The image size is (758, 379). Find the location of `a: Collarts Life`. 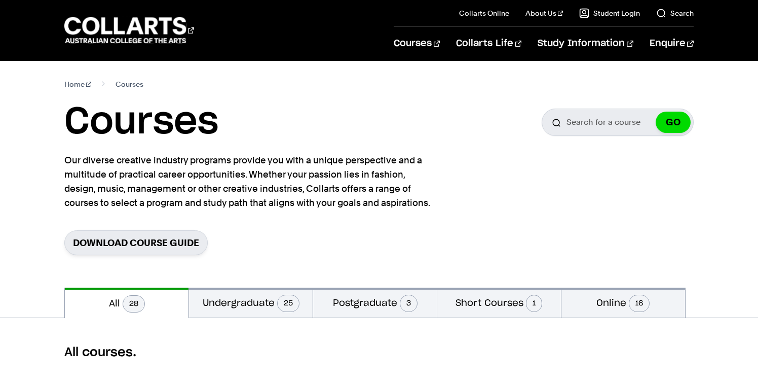

a: Collarts Life is located at coordinates (489, 44).